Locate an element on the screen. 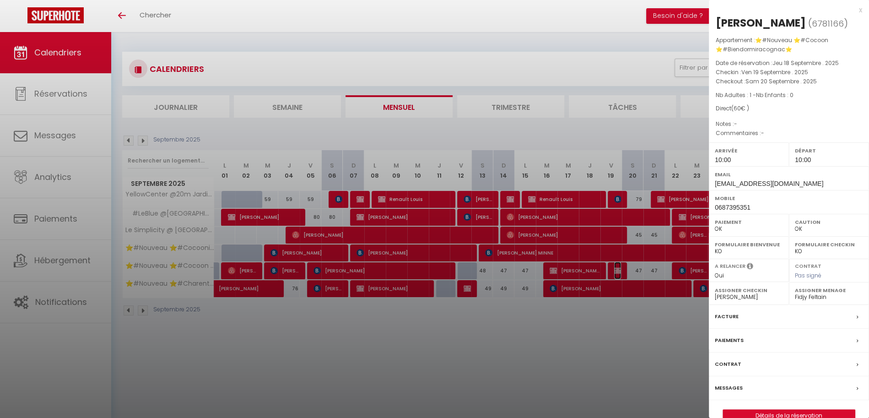 The width and height of the screenshot is (869, 418). p: Appartement : is located at coordinates (789, 45).